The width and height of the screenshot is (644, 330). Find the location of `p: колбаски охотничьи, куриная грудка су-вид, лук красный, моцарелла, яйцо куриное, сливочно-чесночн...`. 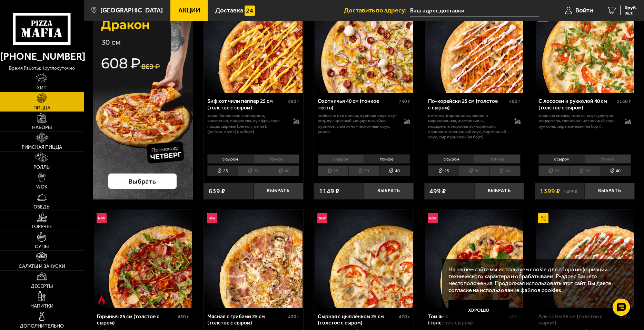

p: колбаски охотничьи, куриная грудка су-вид, лук красный, моцарелла, яйцо куриное, сливочно-чесночн... is located at coordinates (358, 124).